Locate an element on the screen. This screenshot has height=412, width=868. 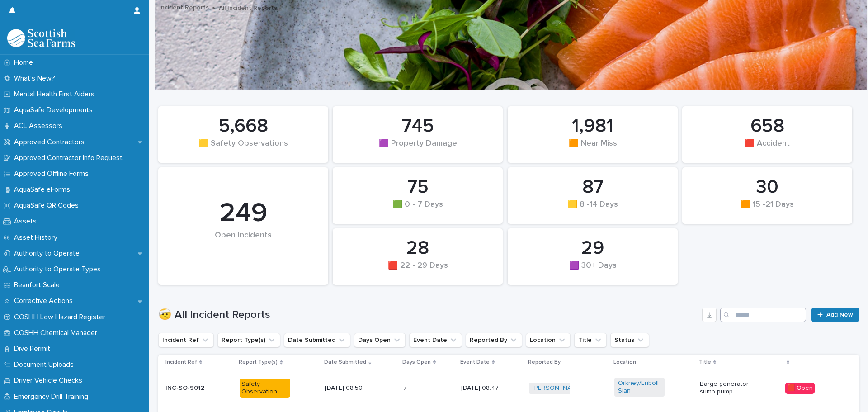
button: Date Submitted is located at coordinates (317, 340).